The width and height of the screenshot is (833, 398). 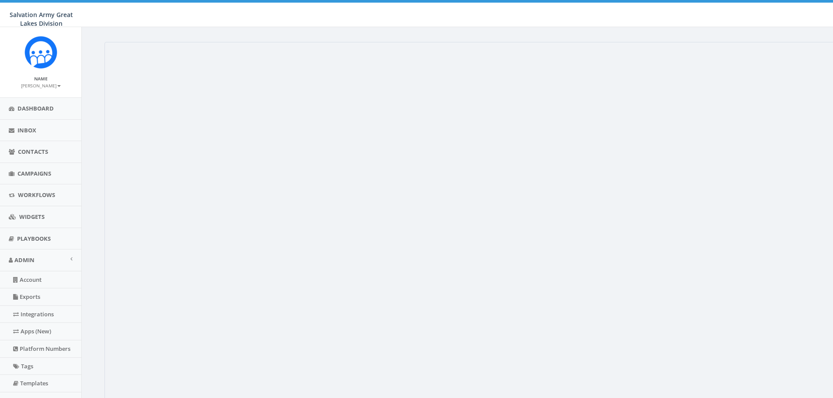 I want to click on span: Dashboard, so click(x=35, y=108).